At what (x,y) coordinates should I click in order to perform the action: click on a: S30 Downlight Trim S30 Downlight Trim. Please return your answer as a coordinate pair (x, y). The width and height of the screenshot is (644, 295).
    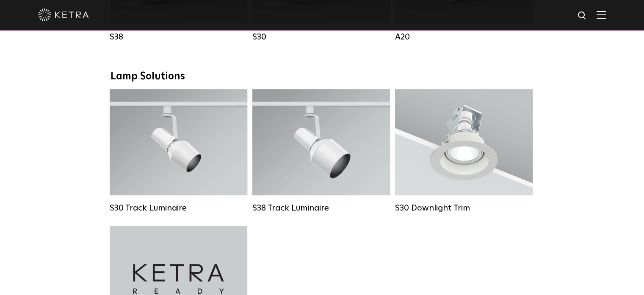
    Looking at the image, I should click on (463, 151).